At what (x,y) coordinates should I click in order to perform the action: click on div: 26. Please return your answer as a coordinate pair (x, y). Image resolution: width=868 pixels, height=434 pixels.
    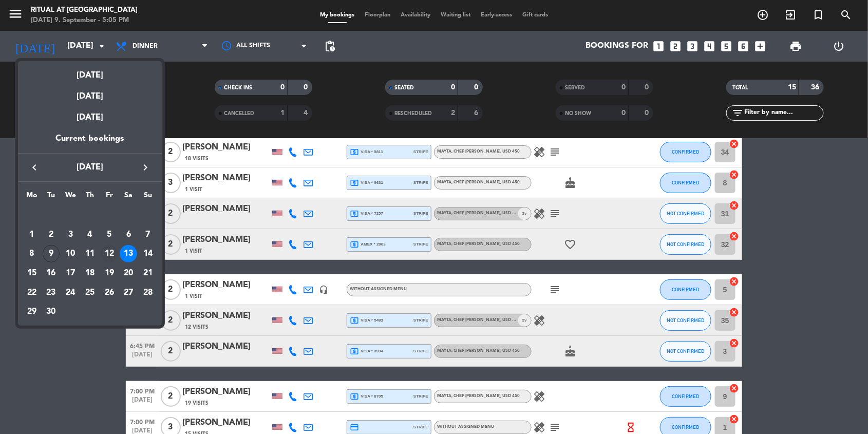
    Looking at the image, I should click on (109, 293).